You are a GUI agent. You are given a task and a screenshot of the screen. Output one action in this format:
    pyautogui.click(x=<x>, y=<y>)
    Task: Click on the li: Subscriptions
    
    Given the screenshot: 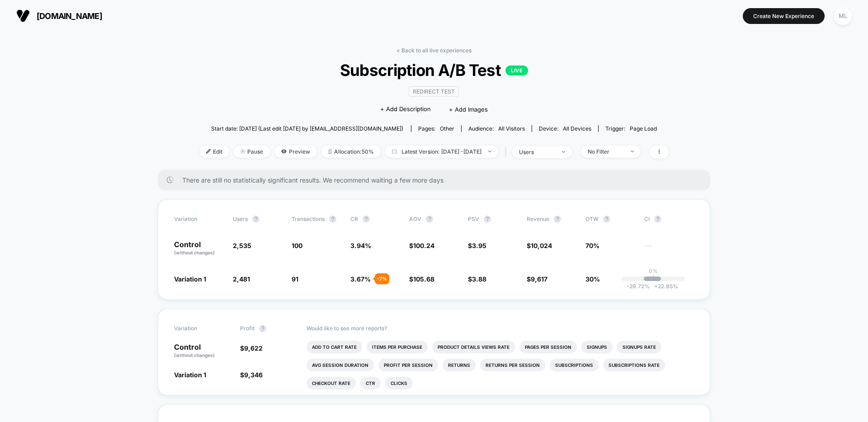 What is the action you would take?
    pyautogui.click(x=574, y=365)
    